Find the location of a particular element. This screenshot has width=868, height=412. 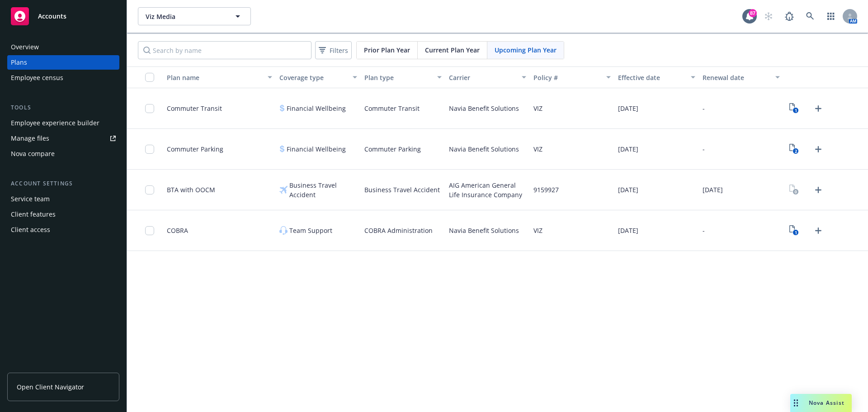

div: 87 is located at coordinates (753, 13).